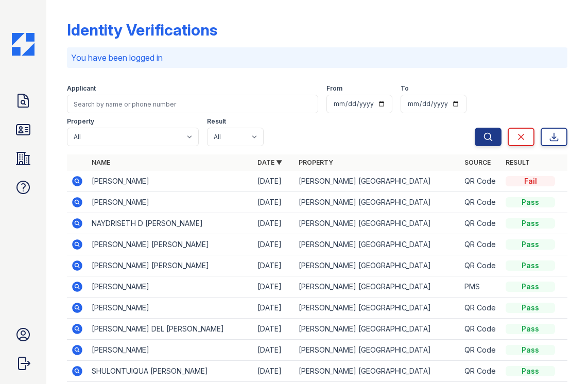 Image resolution: width=588 pixels, height=384 pixels. Describe the element at coordinates (518, 163) in the screenshot. I see `a: Result` at that location.